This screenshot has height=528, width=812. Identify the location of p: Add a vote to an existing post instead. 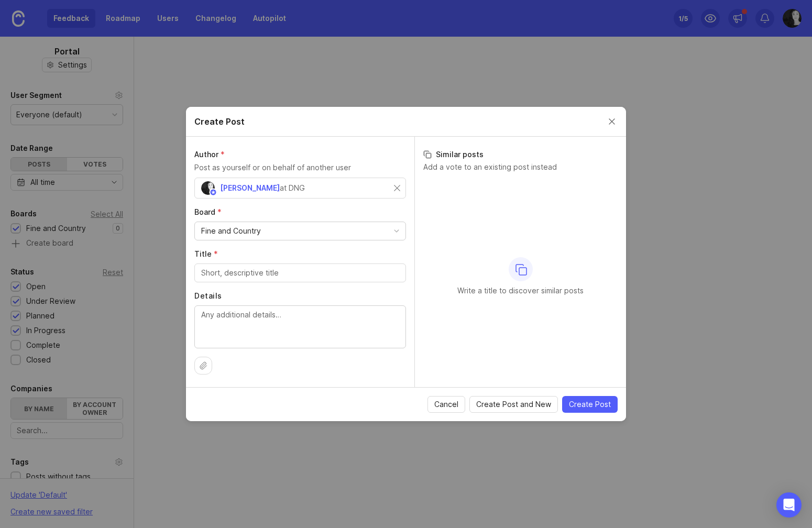
(520, 167).